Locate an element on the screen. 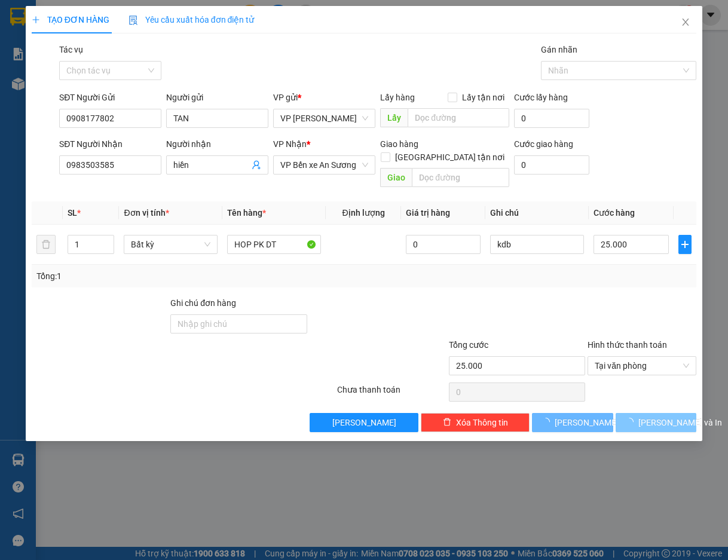  span: close is located at coordinates (686, 22).